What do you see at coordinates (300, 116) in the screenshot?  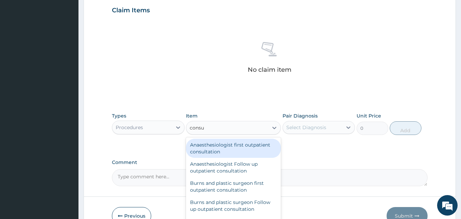 I see `label: Pair Diagnosis` at bounding box center [300, 116].